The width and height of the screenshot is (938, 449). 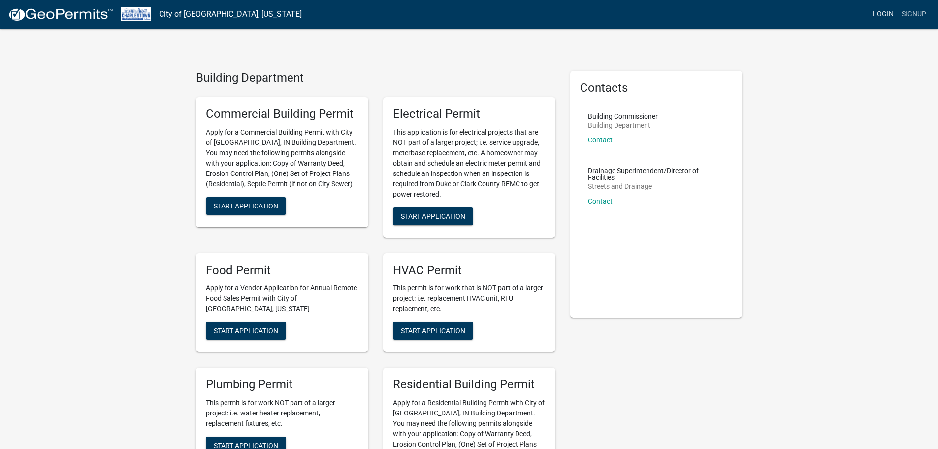 I want to click on a: Login, so click(x=884, y=14).